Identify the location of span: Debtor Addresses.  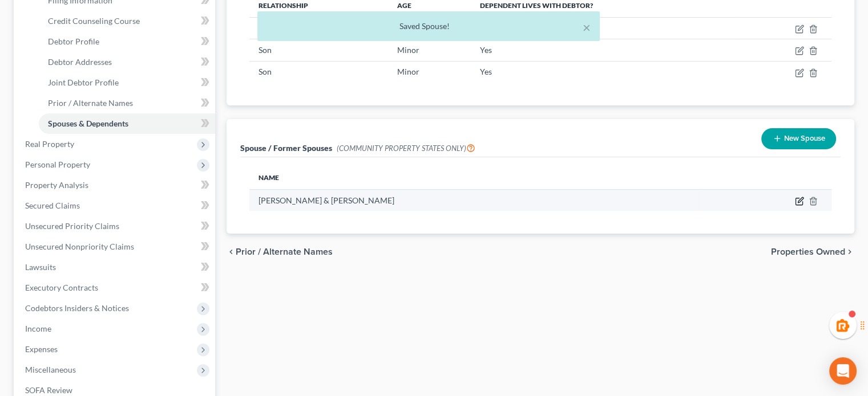
(80, 61).